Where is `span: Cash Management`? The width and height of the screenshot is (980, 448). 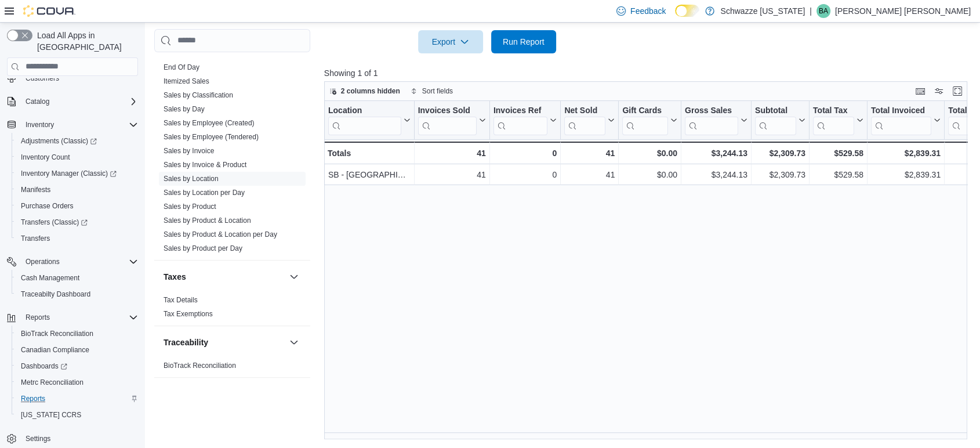 span: Cash Management is located at coordinates (50, 278).